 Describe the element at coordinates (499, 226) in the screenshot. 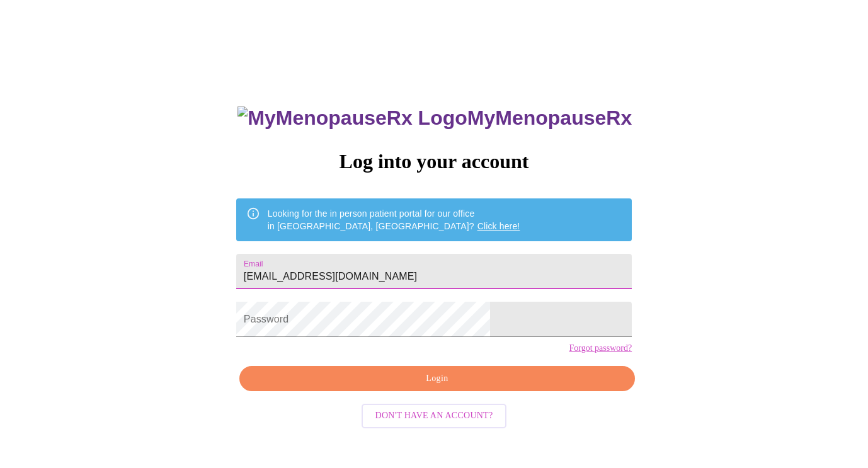

I see `a: Click here!` at that location.